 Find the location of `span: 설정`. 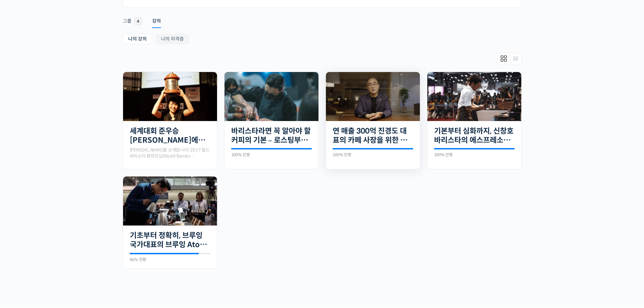

span: 설정 is located at coordinates (109, 227).